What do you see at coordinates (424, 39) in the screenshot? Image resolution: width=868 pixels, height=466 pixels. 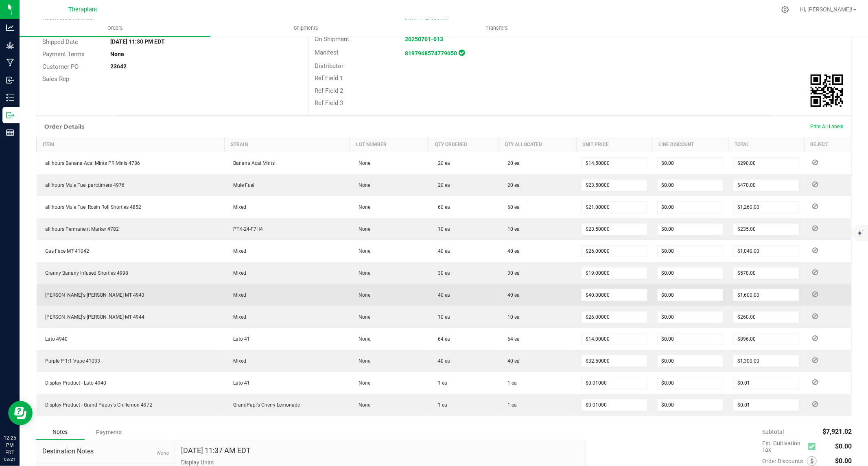 I see `strong: 20250701-013` at bounding box center [424, 39].